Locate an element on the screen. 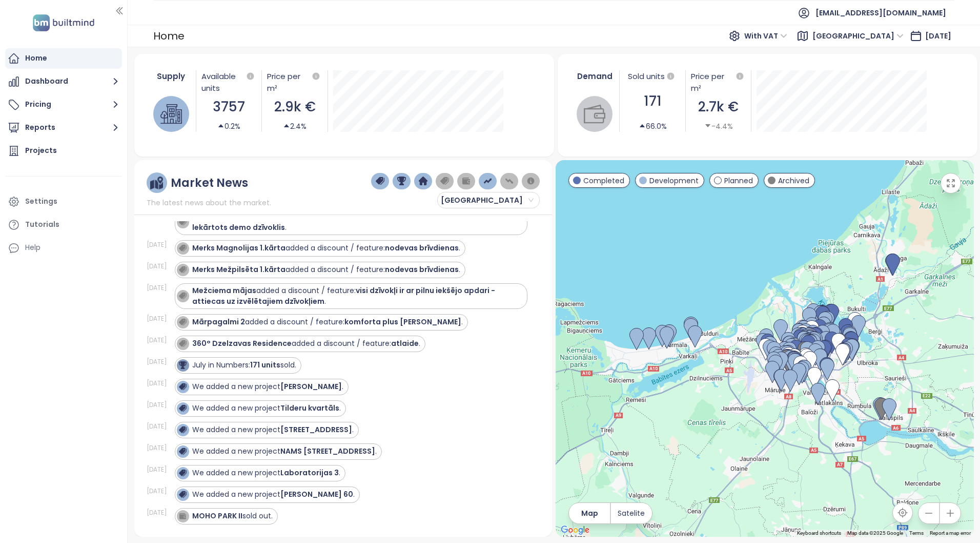 The image size is (980, 543). button: Reports is located at coordinates (63, 128).